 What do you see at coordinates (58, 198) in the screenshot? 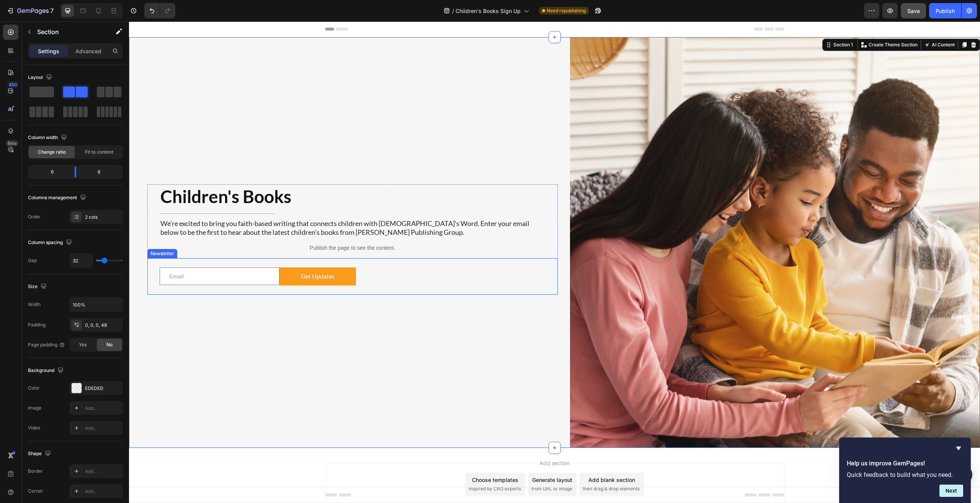
I see `div: Columns management` at bounding box center [58, 198].